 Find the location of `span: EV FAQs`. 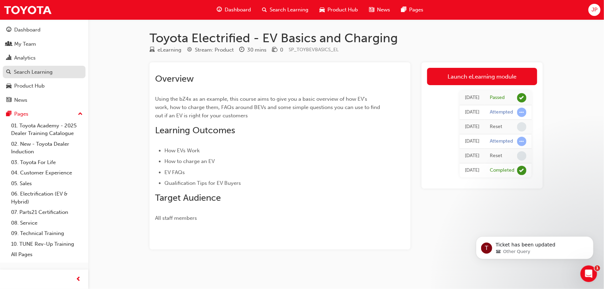

span: EV FAQs is located at coordinates (174, 172).